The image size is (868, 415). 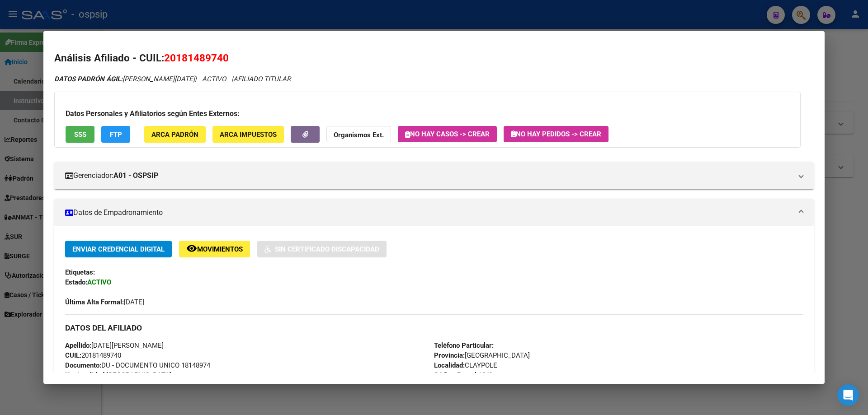 I want to click on strong: Etiquetas:, so click(x=80, y=273).